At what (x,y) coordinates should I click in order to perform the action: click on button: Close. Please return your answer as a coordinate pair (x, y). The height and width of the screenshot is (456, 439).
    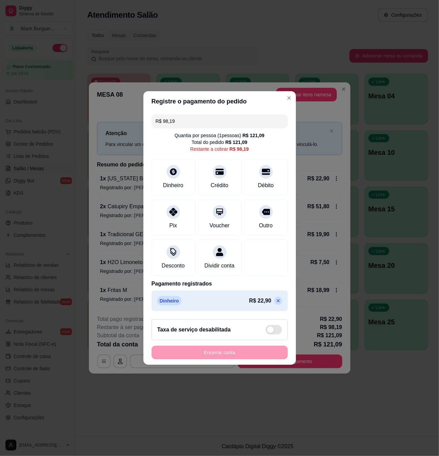
    Looking at the image, I should click on (289, 98).